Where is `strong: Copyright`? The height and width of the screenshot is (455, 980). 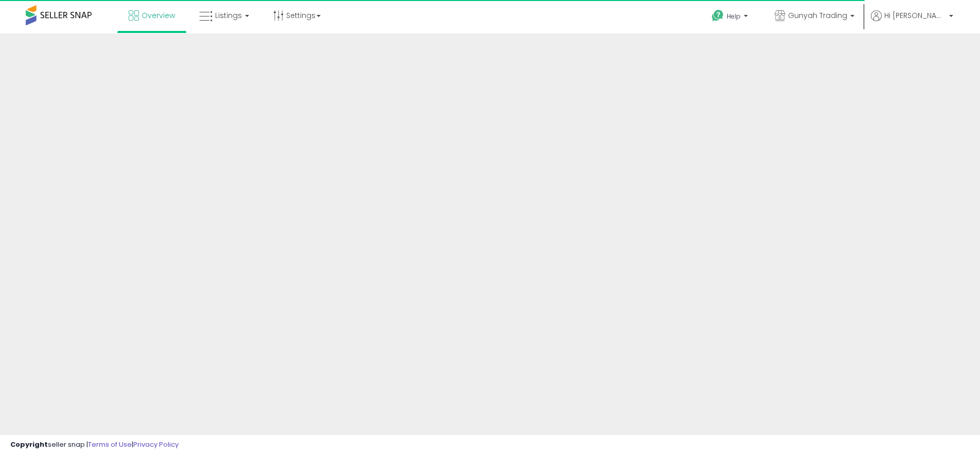 strong: Copyright is located at coordinates (29, 444).